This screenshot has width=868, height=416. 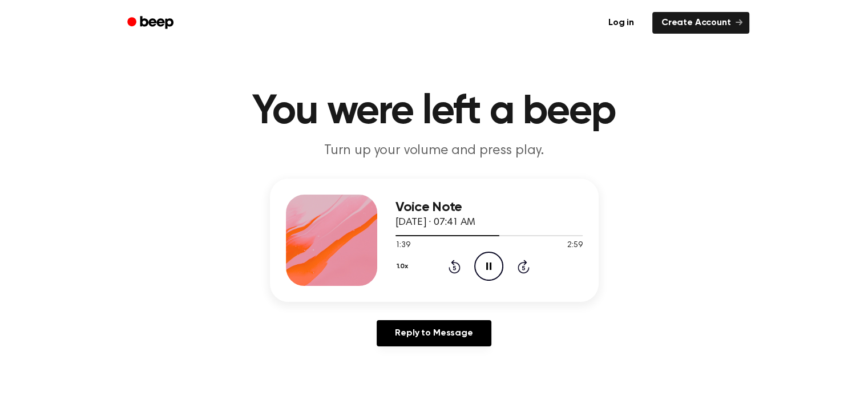 What do you see at coordinates (404, 267) in the screenshot?
I see `button: 1.0x` at bounding box center [404, 267].